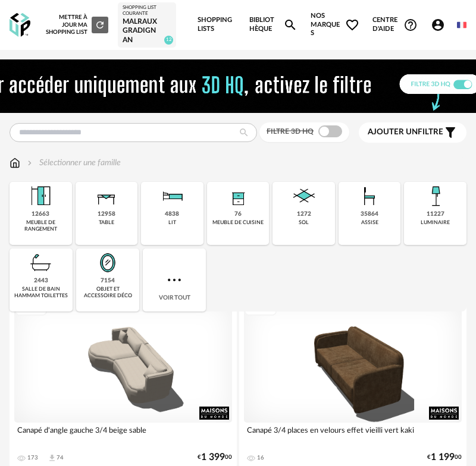 The height and width of the screenshot is (466, 476). What do you see at coordinates (213, 457) in the screenshot?
I see `span: 1 399` at bounding box center [213, 457].